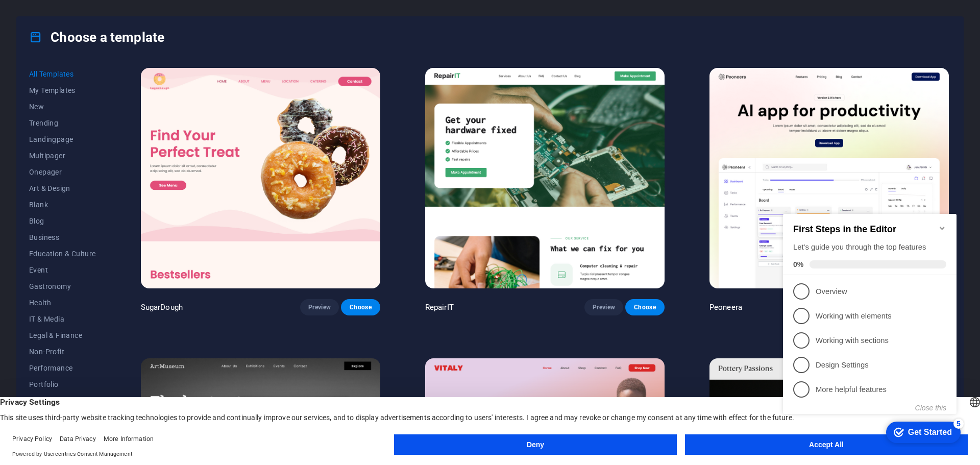  I want to click on span: Landingpage, so click(62, 139).